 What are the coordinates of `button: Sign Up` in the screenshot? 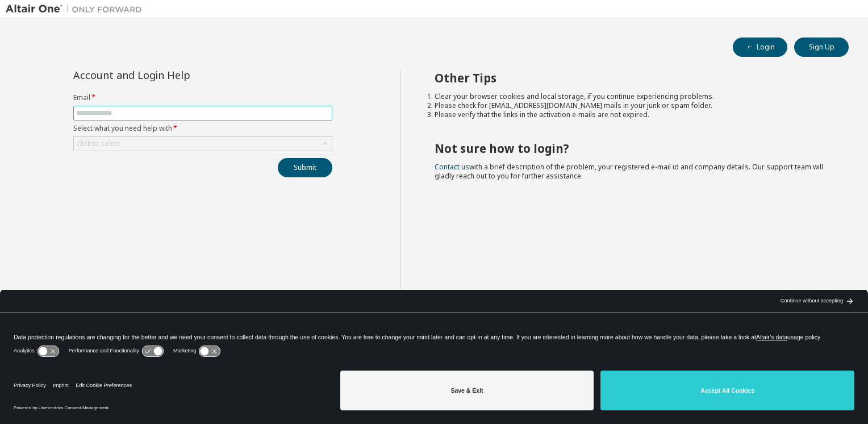 It's located at (821, 47).